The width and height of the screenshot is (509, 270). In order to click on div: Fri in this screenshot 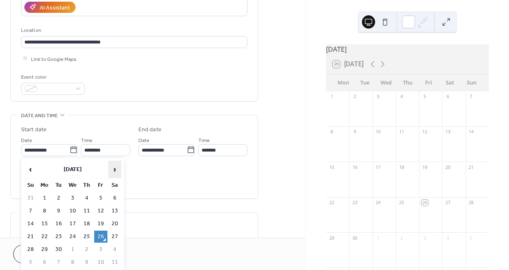, I will do `click(429, 83)`.